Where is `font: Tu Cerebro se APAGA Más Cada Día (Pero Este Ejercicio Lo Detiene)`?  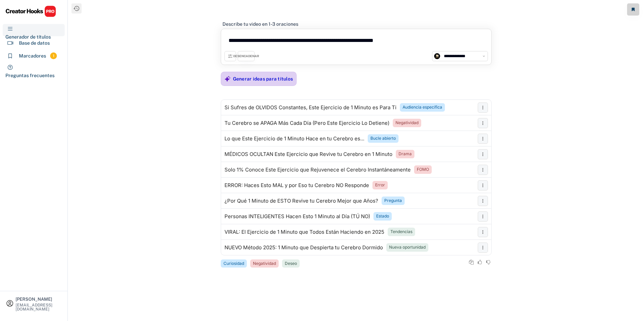
font: Tu Cerebro se APAGA Más Cada Día (Pero Este Ejercicio Lo Detiene) is located at coordinates (307, 123).